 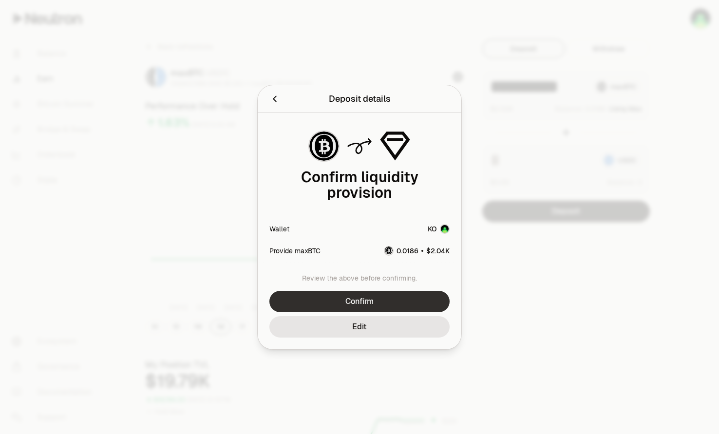 What do you see at coordinates (360, 278) in the screenshot?
I see `div: Review the above before confirming.` at bounding box center [360, 278].